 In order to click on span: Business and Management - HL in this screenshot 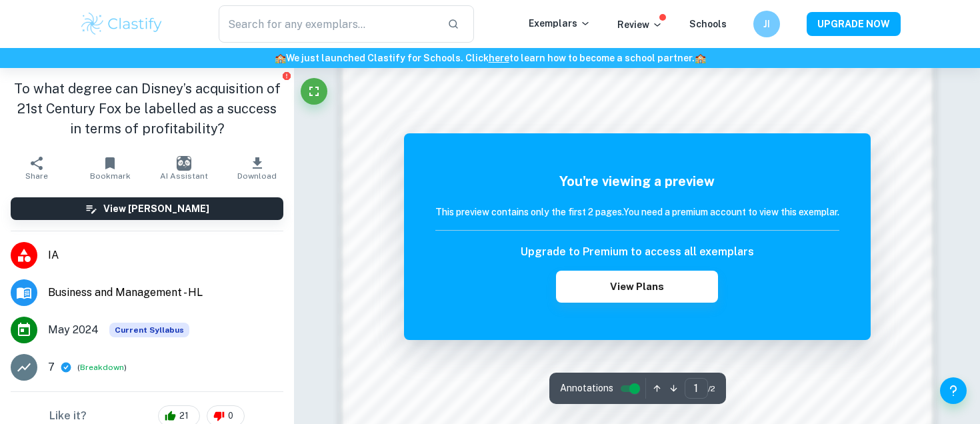, I will do `click(165, 292)`.